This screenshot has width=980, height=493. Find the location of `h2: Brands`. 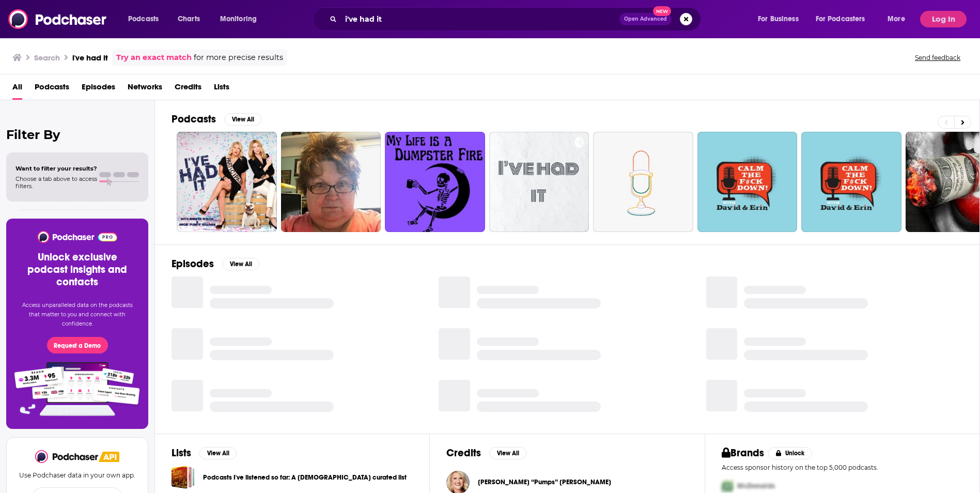

h2: Brands is located at coordinates (742, 453).